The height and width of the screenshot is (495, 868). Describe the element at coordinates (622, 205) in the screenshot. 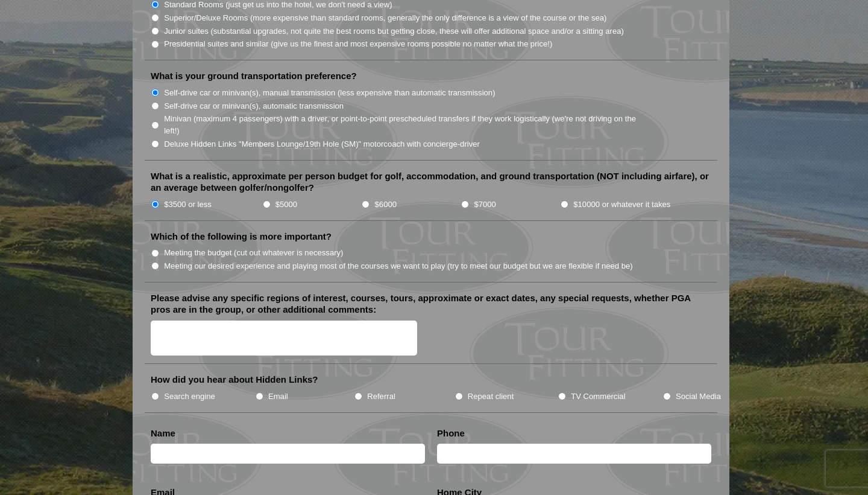

I see `label: $10000 or whatever it takes` at that location.